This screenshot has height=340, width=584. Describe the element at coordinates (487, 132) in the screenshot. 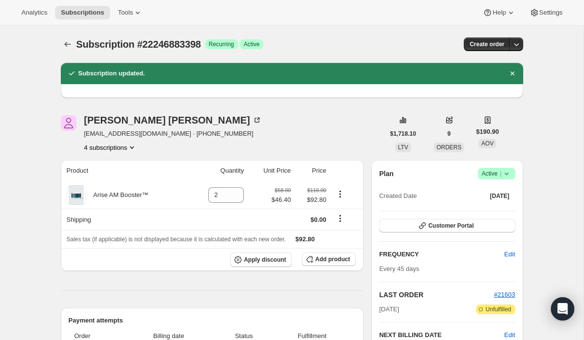

I see `span: $190.90` at that location.